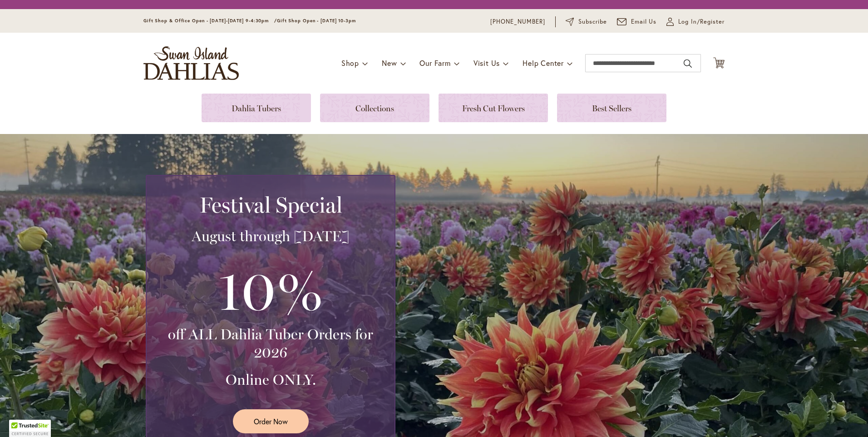 This screenshot has width=868, height=437. Describe the element at coordinates (191, 63) in the screenshot. I see `a: store logo` at that location.